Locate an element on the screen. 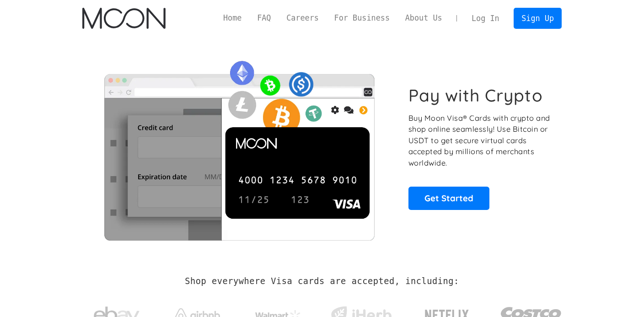  h2: Shop everywhere Visa cards are accepted, including: is located at coordinates (322, 281).